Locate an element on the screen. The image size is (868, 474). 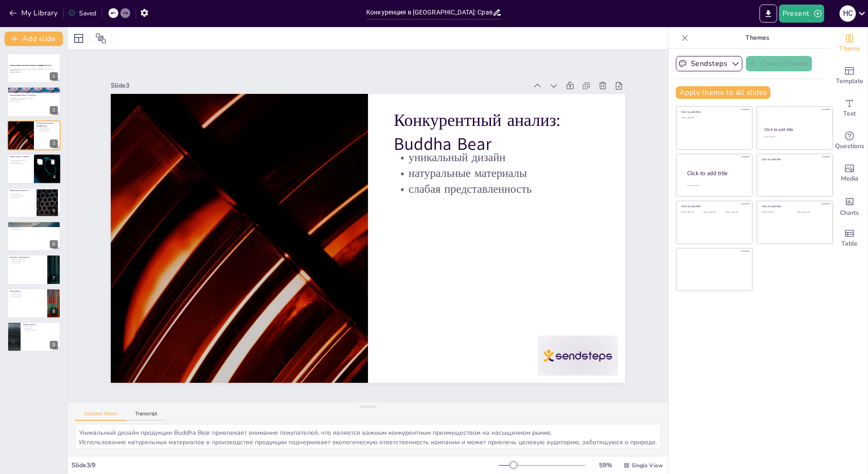
button: My Library is located at coordinates (34, 14).